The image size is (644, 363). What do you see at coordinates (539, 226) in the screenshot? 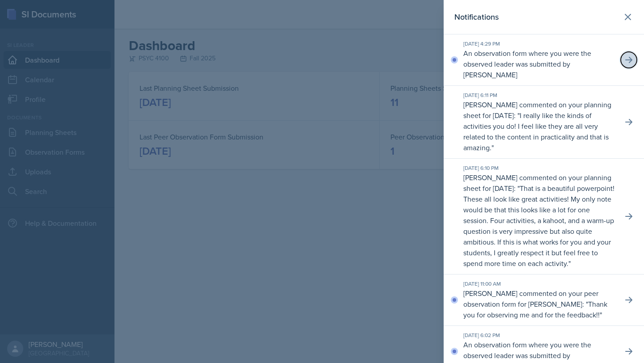
I see `p: That is a beautiful powerpoint! These all look like great activities! My only note would be that ...` at bounding box center [539, 226].